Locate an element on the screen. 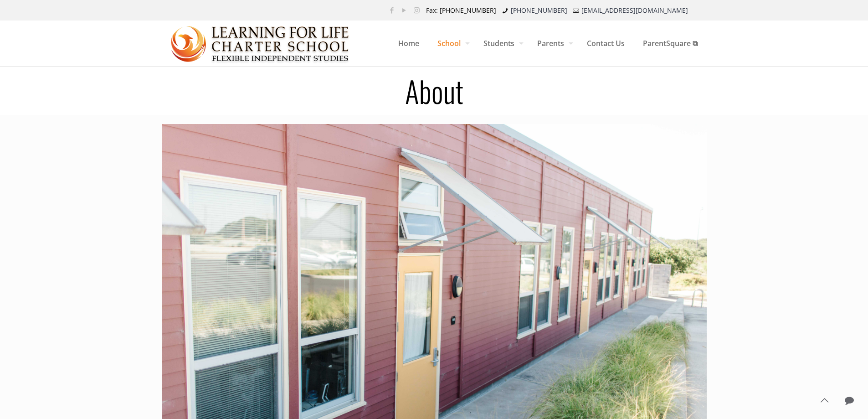 Image resolution: width=868 pixels, height=419 pixels. span: Parents is located at coordinates (552, 44).